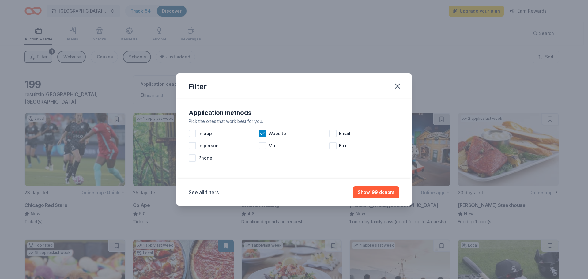 The width and height of the screenshot is (588, 279). Describe the element at coordinates (277, 134) in the screenshot. I see `span: Website` at that location.